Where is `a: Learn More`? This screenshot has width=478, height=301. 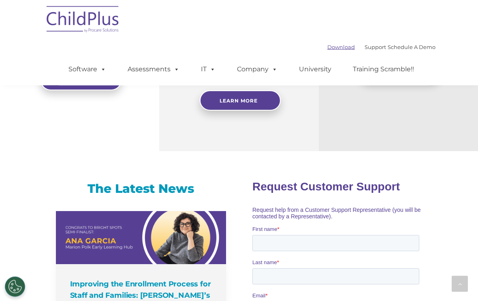
a: Learn More is located at coordinates (240, 101).